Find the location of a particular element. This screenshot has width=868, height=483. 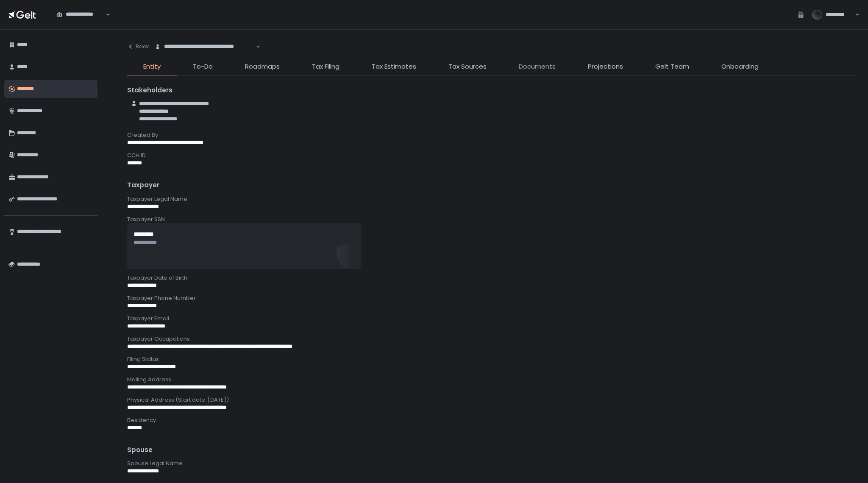

div: Residency is located at coordinates (491, 420).